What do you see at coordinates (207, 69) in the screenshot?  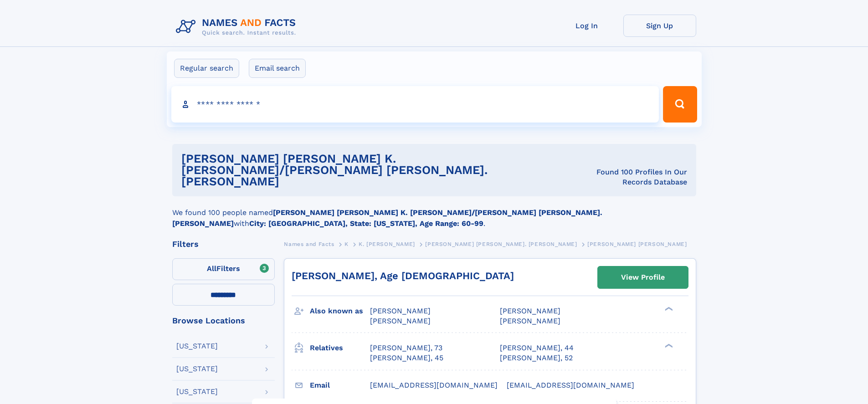 I see `label: Regular search` at bounding box center [207, 69].